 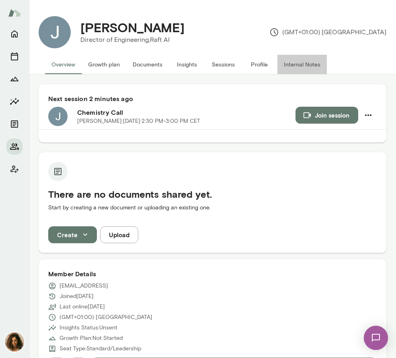 What do you see at coordinates (14, 79) in the screenshot?
I see `button: Growth Plan` at bounding box center [14, 79].